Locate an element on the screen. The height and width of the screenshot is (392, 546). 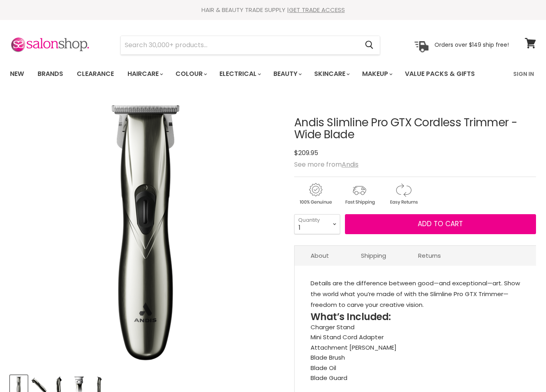
a: Electrical is located at coordinates (239, 74).